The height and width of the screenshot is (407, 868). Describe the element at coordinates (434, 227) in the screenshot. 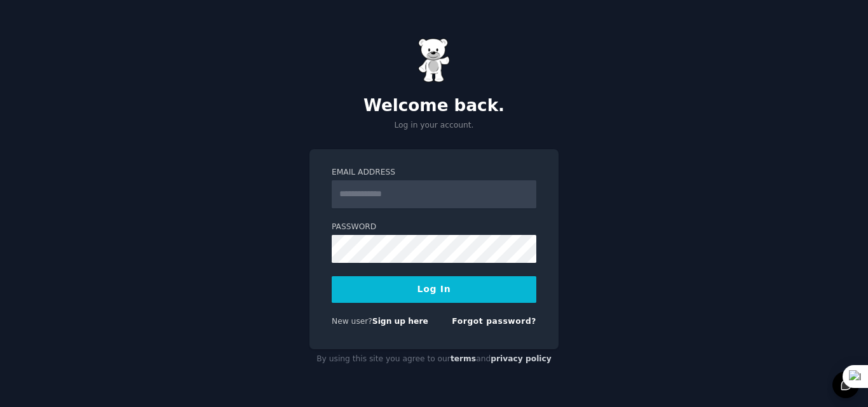

I see `label: Password` at that location.